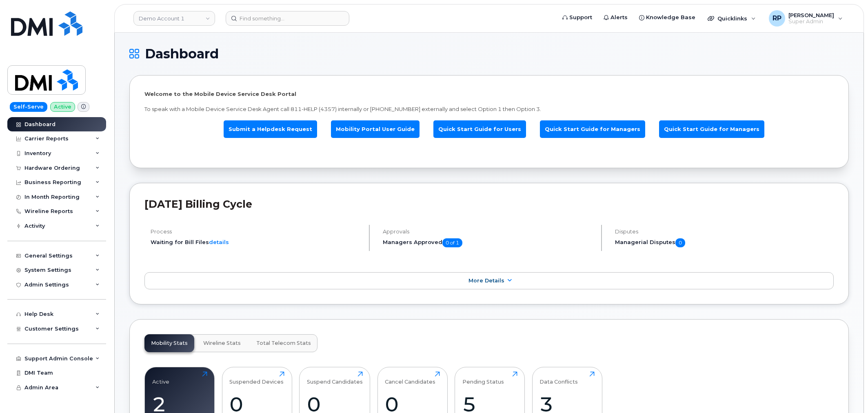 This screenshot has width=868, height=413. I want to click on span: 0, so click(680, 243).